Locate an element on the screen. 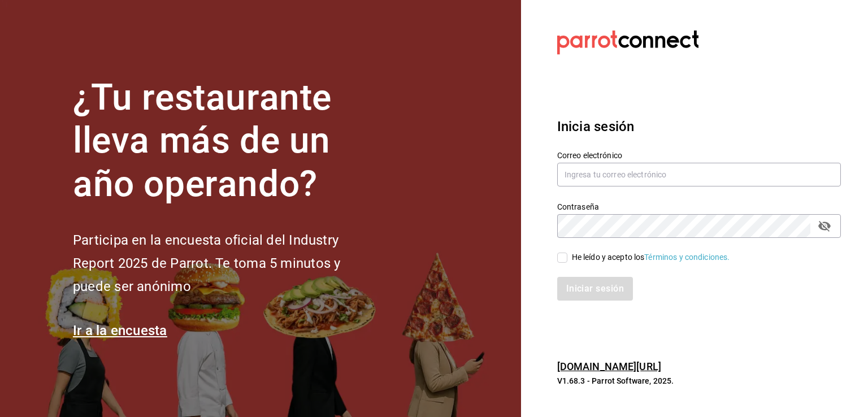 The image size is (868, 417). label: Correo electrónico is located at coordinates (699, 154).